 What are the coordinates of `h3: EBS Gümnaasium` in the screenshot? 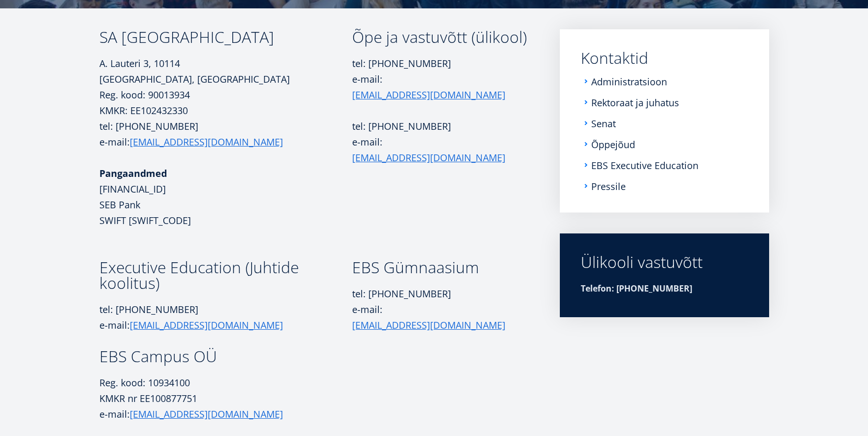 It's located at (440, 267).